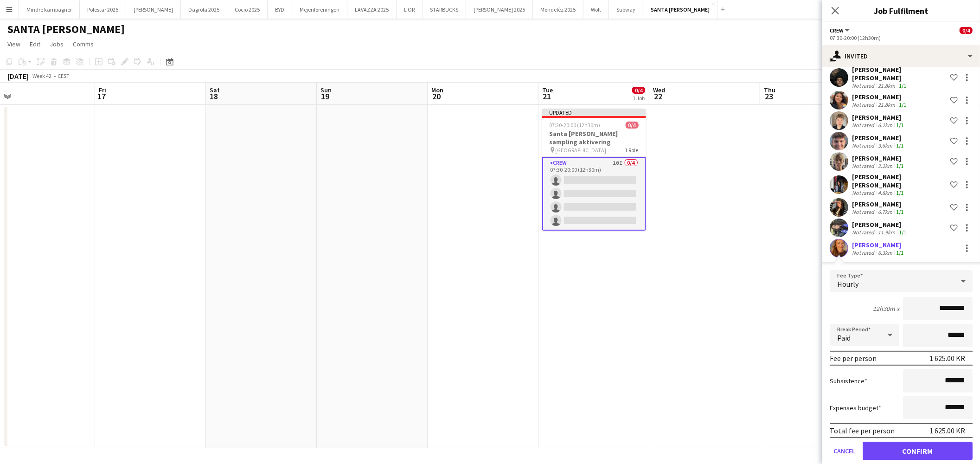 The image size is (980, 464). I want to click on a: Comms, so click(83, 44).